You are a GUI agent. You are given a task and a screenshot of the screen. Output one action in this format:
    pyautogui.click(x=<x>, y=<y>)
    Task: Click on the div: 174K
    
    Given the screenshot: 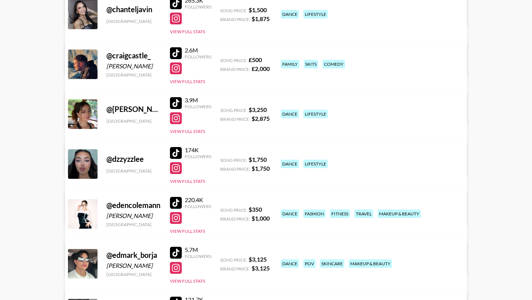 What is the action you would take?
    pyautogui.click(x=198, y=150)
    